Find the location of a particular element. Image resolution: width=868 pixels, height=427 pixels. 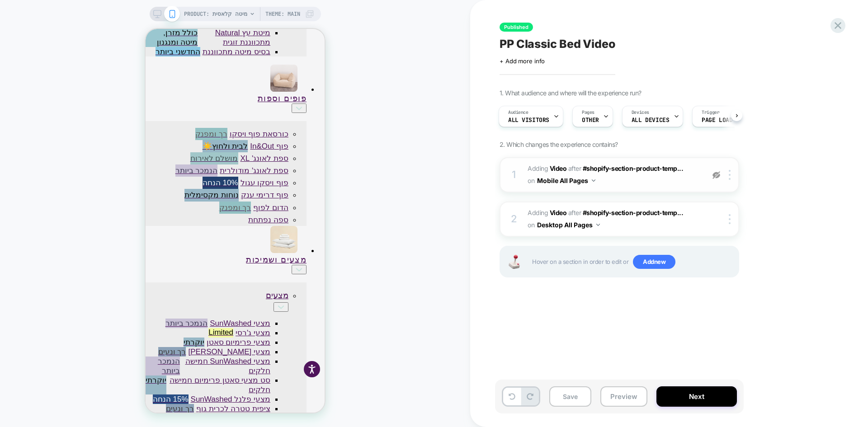

span: PRODUCT: מיטה קלאסית is located at coordinates (216, 14).